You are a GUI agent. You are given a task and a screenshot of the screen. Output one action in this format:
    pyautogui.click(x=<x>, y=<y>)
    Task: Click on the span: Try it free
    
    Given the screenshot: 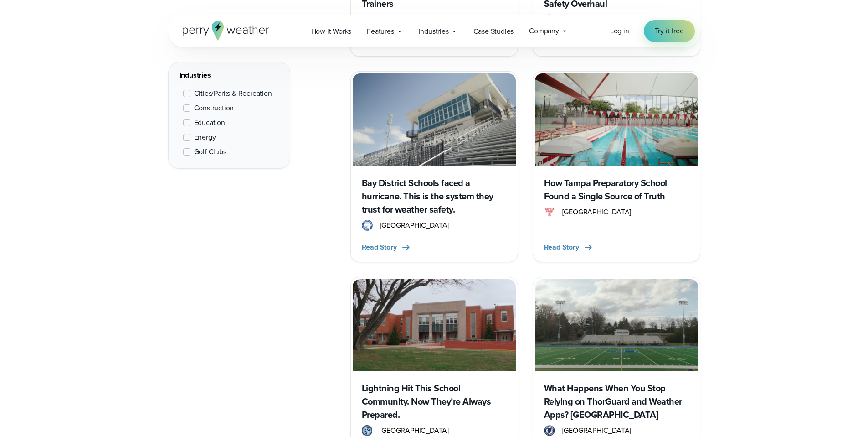 What is the action you would take?
    pyautogui.click(x=670, y=31)
    